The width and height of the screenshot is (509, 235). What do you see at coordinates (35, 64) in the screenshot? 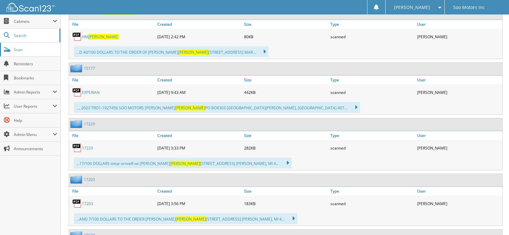
I see `span: Reminders` at bounding box center [35, 64].